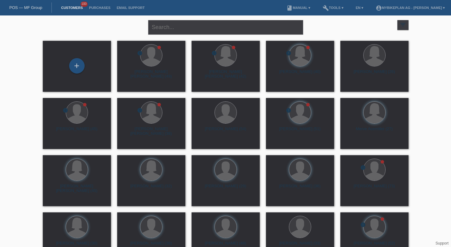  I want to click on a: Customers, so click(72, 8).